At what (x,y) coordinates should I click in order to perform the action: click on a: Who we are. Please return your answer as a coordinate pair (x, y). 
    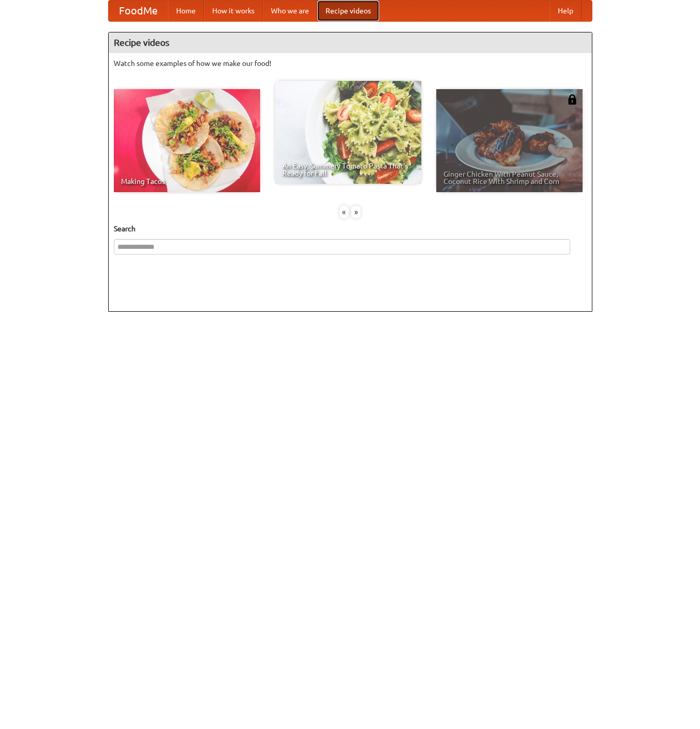
    Looking at the image, I should click on (290, 10).